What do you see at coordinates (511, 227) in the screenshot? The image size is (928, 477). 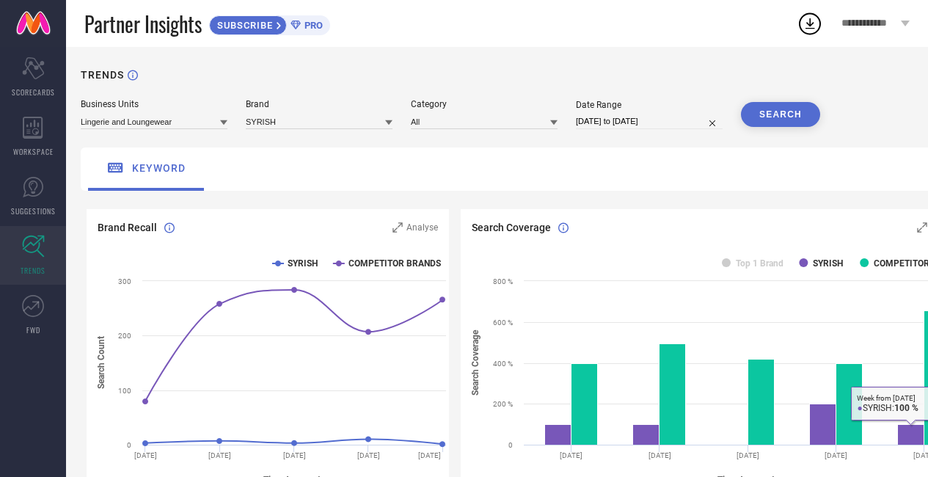 I see `span: Search Coverage` at bounding box center [511, 227].